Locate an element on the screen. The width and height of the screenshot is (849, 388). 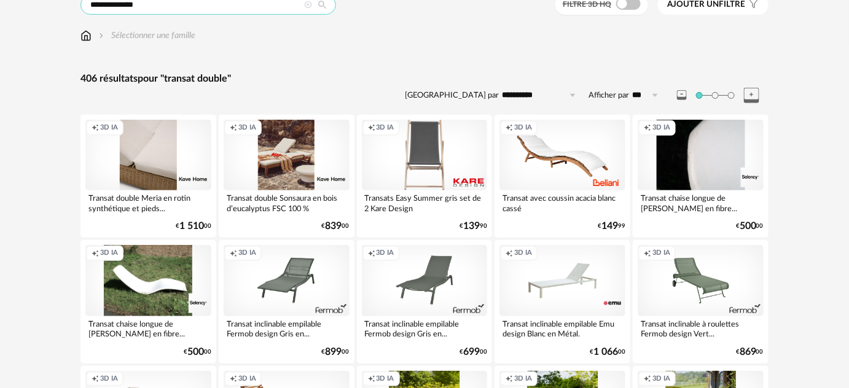
div: € 90 is located at coordinates (473, 226).